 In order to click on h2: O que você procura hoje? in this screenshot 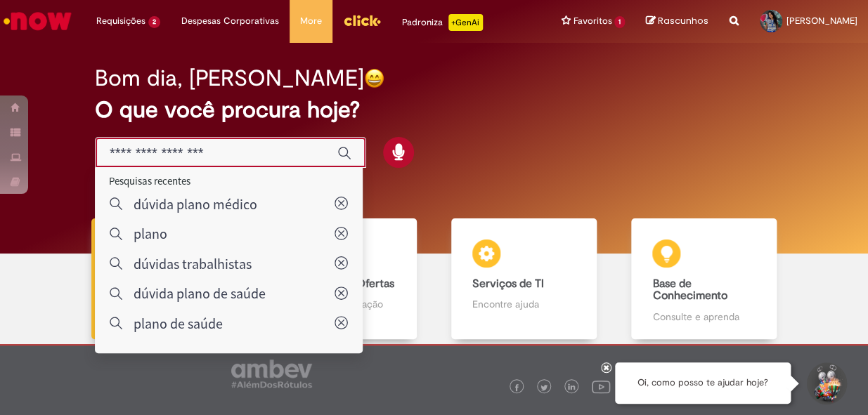, I will do `click(434, 110)`.